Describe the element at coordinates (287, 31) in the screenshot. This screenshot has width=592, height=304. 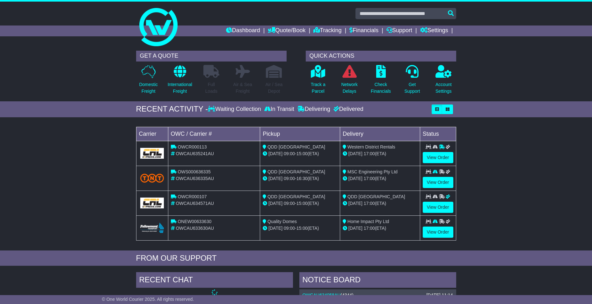
I see `a: Quote/Book` at that location.